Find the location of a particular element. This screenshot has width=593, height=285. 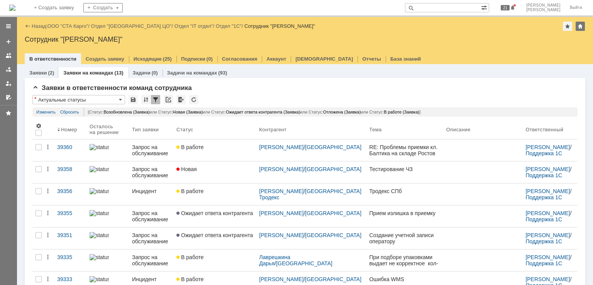

a: Изменить is located at coordinates (46, 112).